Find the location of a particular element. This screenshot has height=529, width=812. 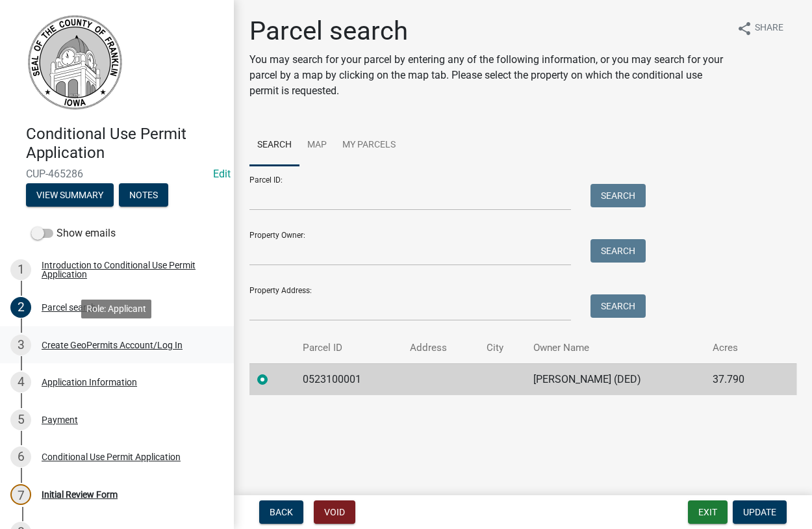

div: Introduction to Conditional Use Permit Application is located at coordinates (127, 270).